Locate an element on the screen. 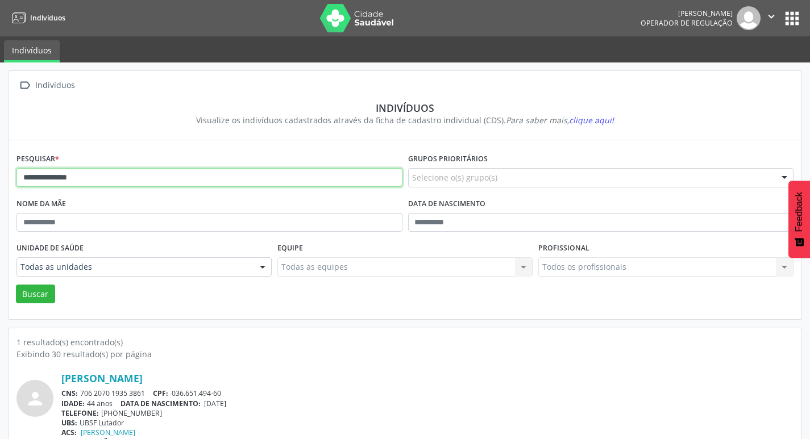  img: img is located at coordinates (749, 18).